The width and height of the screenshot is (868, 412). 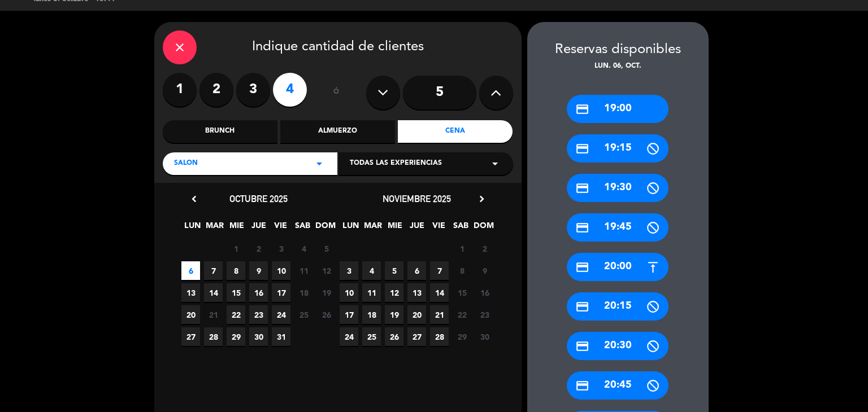 What do you see at coordinates (618, 346) in the screenshot?
I see `div: 20:30` at bounding box center [618, 346].